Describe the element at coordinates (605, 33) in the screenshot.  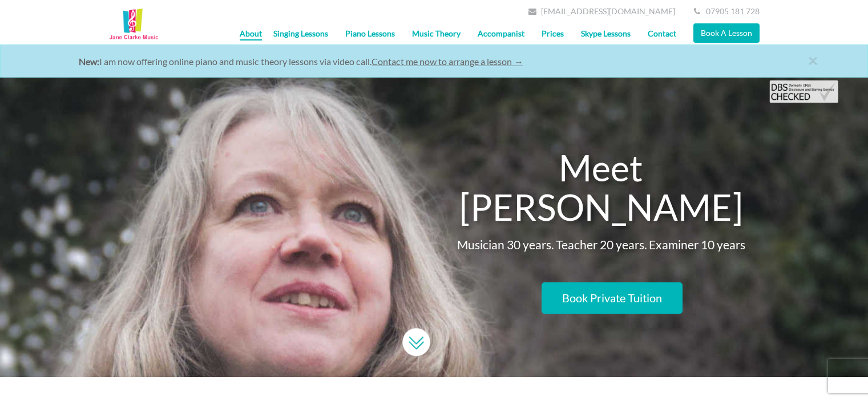
I see `a: Skype Lessons` at that location.